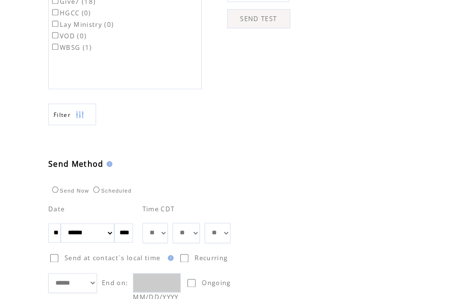  What do you see at coordinates (69, 190) in the screenshot?
I see `label: Send Now` at bounding box center [69, 190].